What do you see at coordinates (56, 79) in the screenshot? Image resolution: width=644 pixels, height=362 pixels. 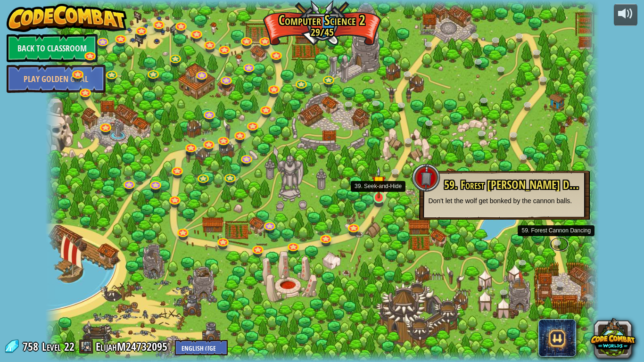 I see `a: Play Golden Goal` at bounding box center [56, 79].